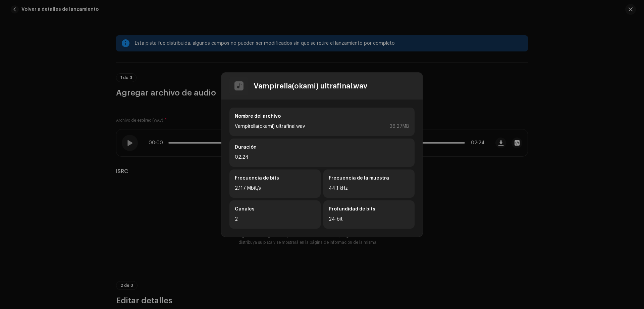 The width and height of the screenshot is (644, 309). Describe the element at coordinates (369, 188) in the screenshot. I see `div: 44,1 kHz` at that location.